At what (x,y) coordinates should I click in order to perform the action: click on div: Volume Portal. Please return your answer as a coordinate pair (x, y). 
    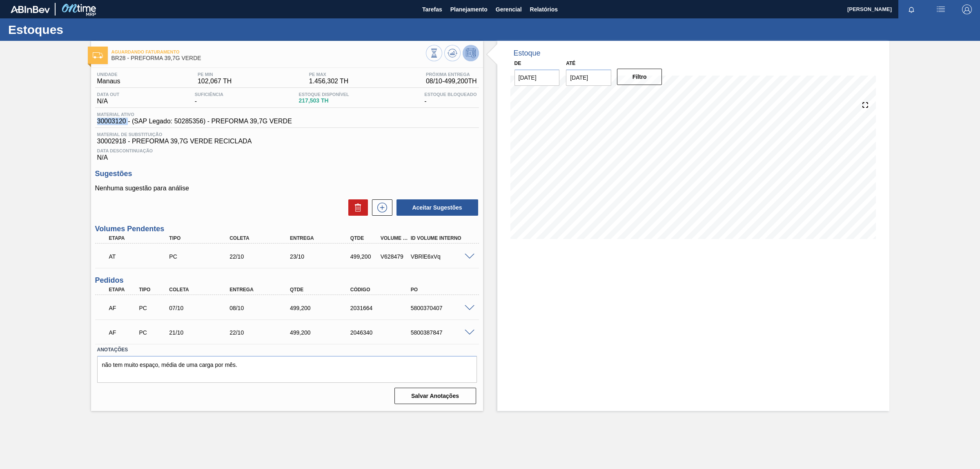
    Looking at the image, I should click on (395, 238).